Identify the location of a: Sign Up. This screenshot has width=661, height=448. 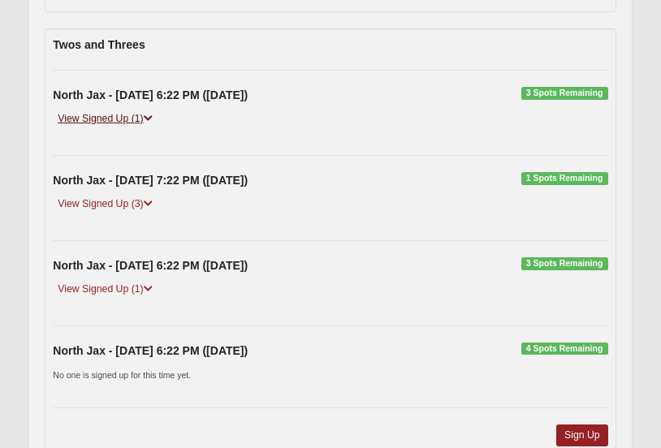
(582, 435).